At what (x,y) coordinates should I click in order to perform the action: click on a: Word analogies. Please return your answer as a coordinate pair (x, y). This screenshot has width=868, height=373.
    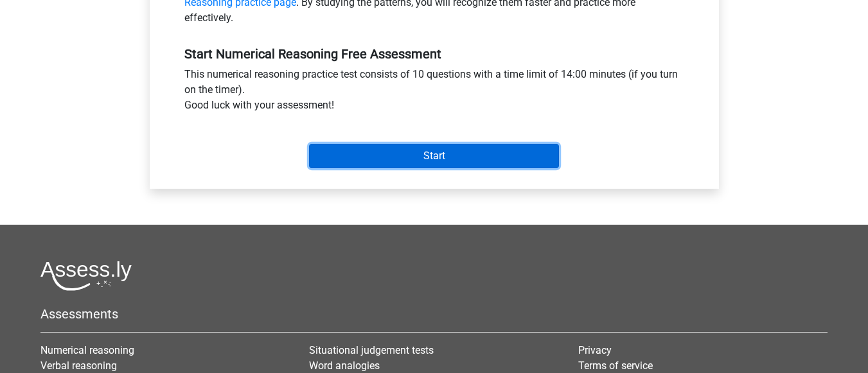
    Looking at the image, I should click on (345, 365).